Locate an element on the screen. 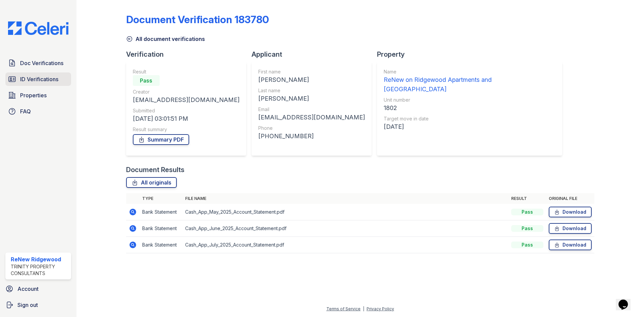 The width and height of the screenshot is (644, 317). th: File name is located at coordinates (346, 199).